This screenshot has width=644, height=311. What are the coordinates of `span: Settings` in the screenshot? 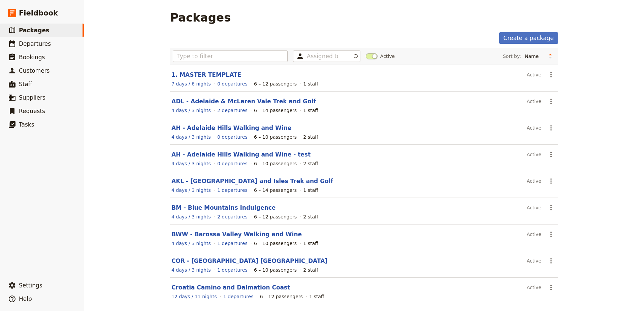 It's located at (31, 285).